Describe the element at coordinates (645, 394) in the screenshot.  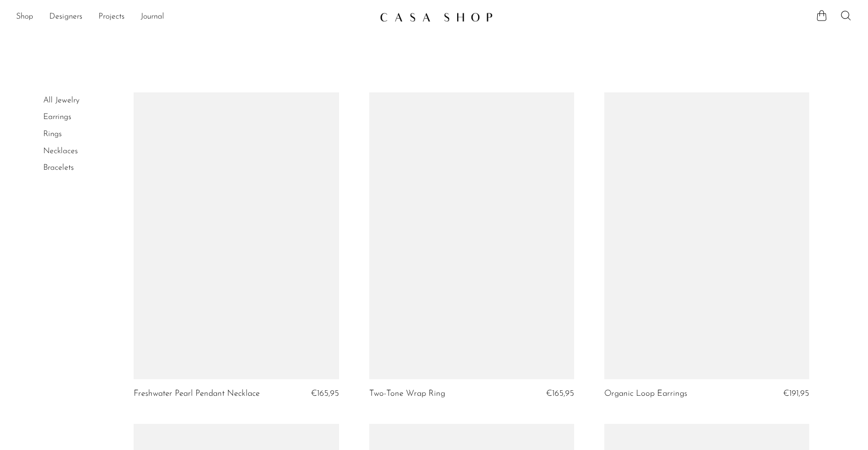
I see `a: Organic Loop Earrings` at that location.